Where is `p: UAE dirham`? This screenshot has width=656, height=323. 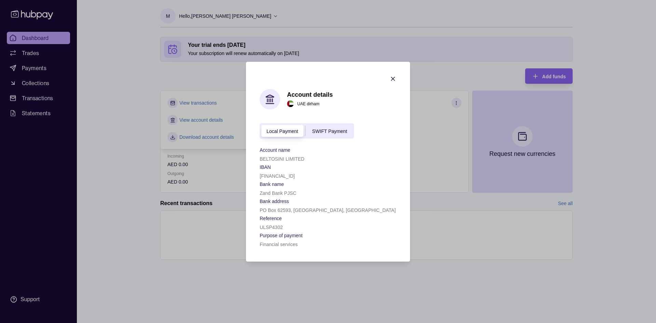 p: UAE dirham is located at coordinates (308, 104).